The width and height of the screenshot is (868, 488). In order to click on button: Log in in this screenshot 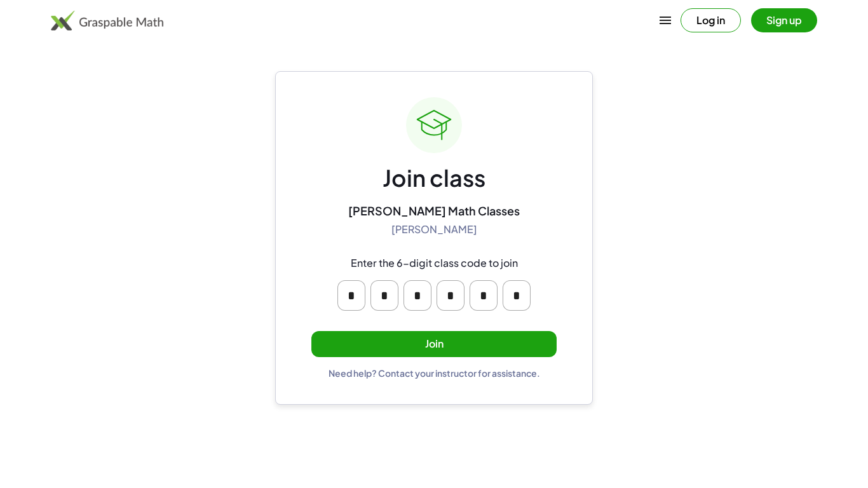, I will do `click(710, 20)`.